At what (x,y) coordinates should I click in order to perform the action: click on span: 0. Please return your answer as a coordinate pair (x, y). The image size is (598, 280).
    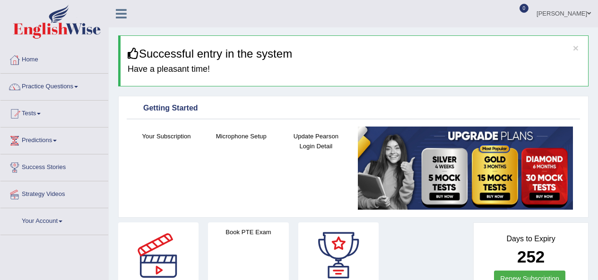
    Looking at the image, I should click on (524, 8).